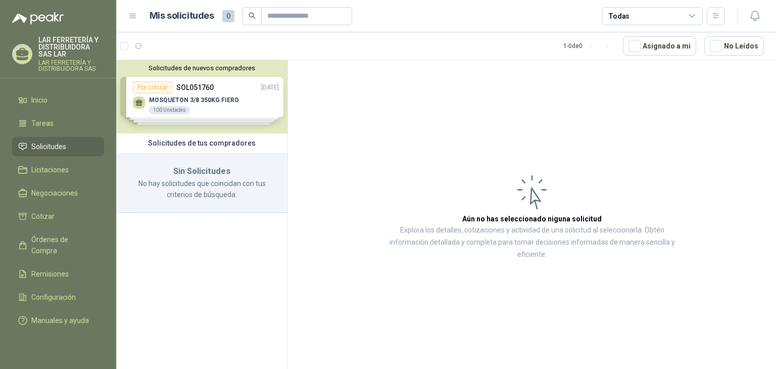 The height and width of the screenshot is (369, 776). What do you see at coordinates (63, 245) in the screenshot?
I see `span: Órdenes de Compra` at bounding box center [63, 245].